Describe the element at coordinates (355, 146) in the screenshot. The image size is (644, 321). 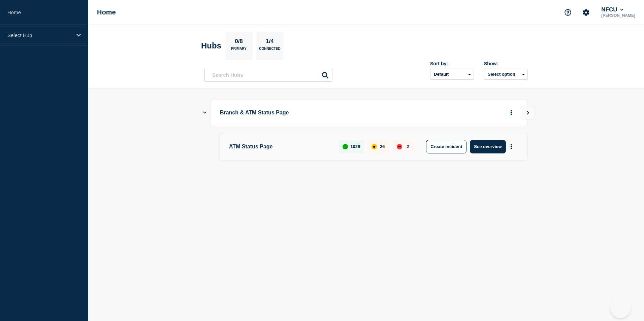
I see `p: 1029` at that location.